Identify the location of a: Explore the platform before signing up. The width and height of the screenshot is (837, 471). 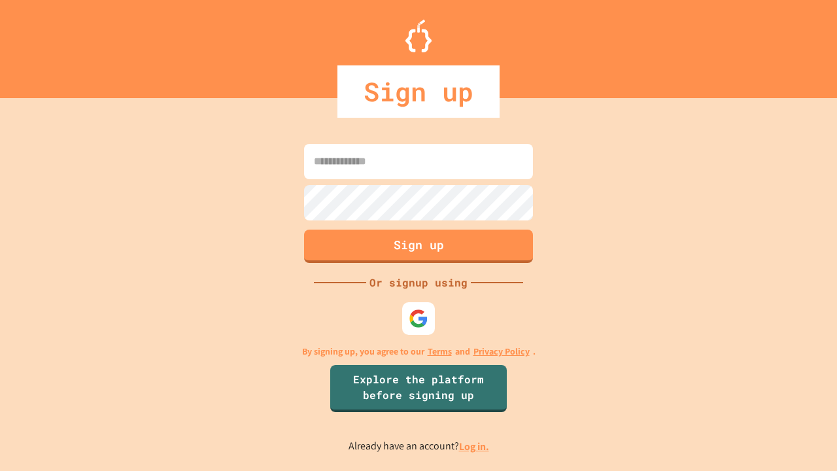
(419, 388).